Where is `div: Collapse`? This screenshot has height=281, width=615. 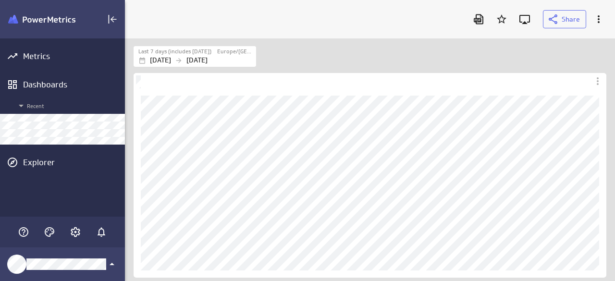
div: Collapse is located at coordinates (112, 19).